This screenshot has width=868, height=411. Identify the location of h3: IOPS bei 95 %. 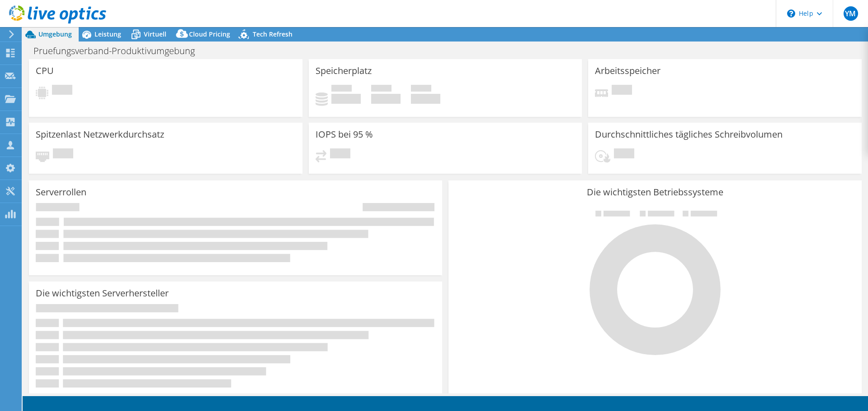
(344, 134).